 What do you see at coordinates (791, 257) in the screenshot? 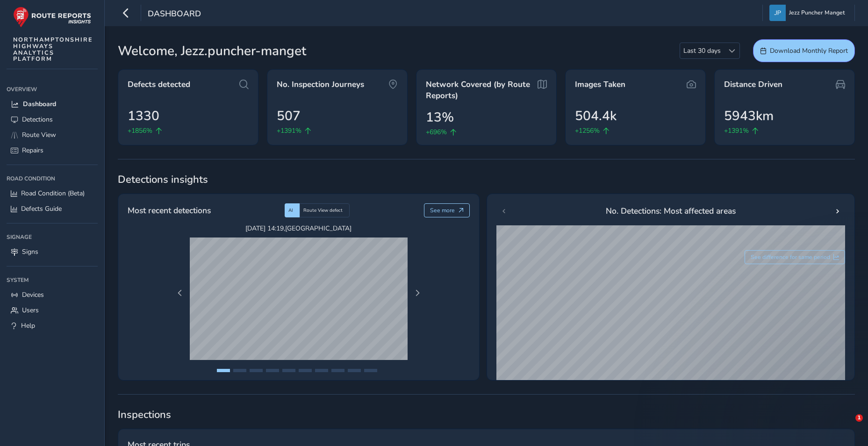
I see `span: See difference for same period` at bounding box center [791, 257].